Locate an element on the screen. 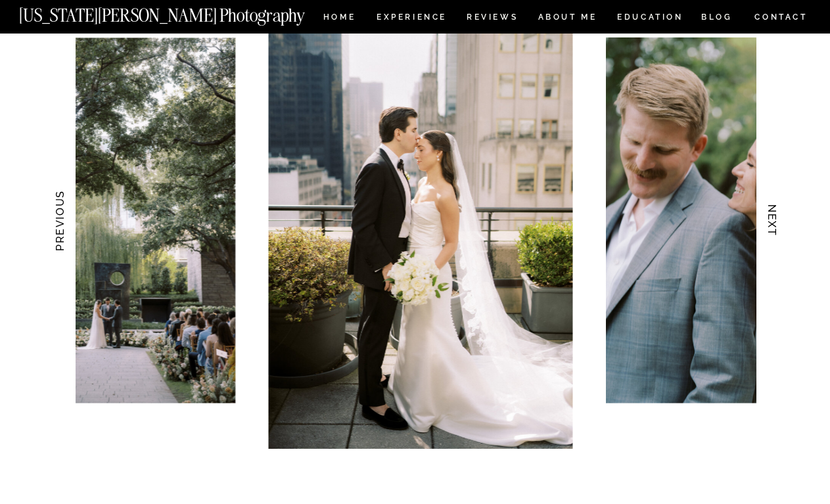  nav: HOME is located at coordinates (339, 18).